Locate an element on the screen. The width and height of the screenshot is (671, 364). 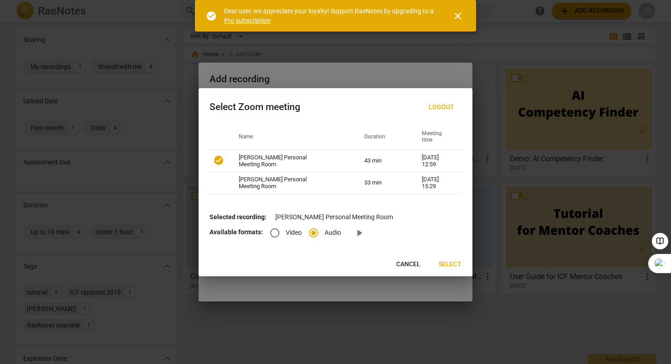
b: Selected recording: is located at coordinates (238, 217).